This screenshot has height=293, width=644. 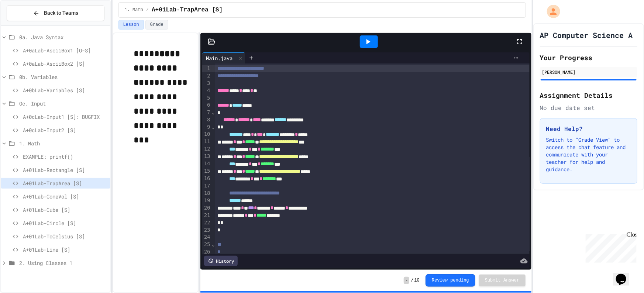 I want to click on span: 0b. Variables, so click(x=63, y=77).